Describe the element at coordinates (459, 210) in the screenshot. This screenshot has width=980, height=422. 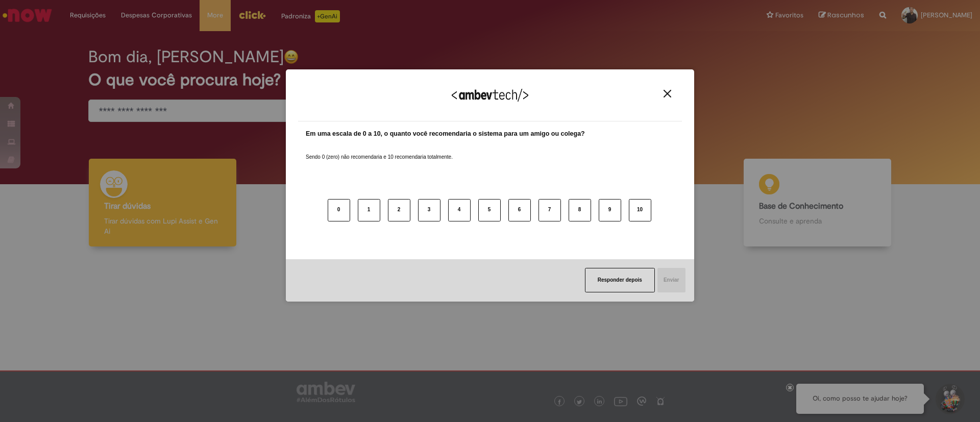
I see `button: 4` at that location.